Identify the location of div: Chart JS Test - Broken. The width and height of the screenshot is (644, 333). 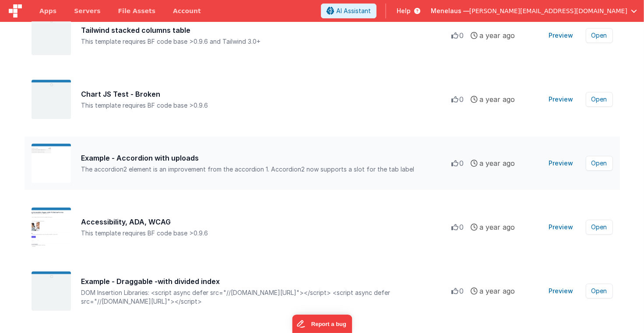
(267, 94).